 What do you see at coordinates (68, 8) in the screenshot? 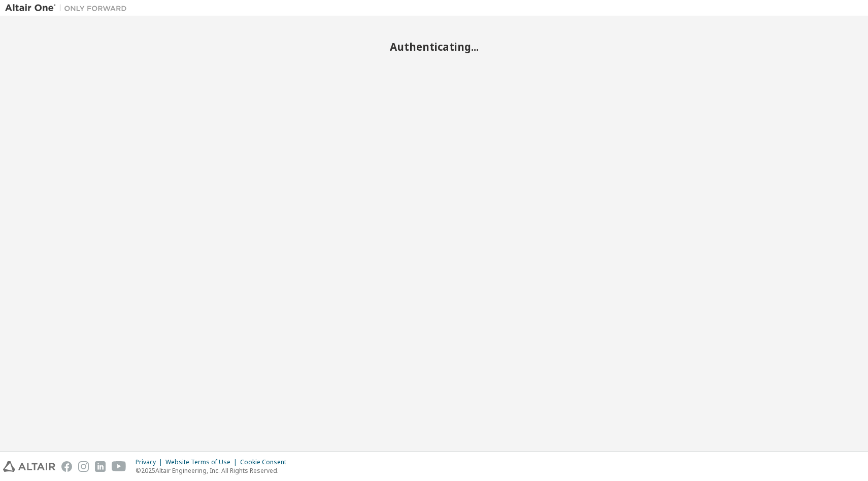
I see `img: Altair One` at bounding box center [68, 8].